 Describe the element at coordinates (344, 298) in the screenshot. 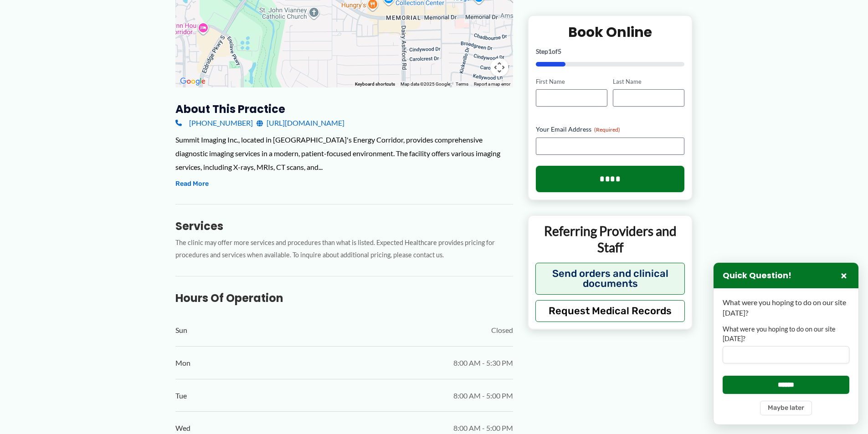

I see `h3: Hours of Operation` at that location.